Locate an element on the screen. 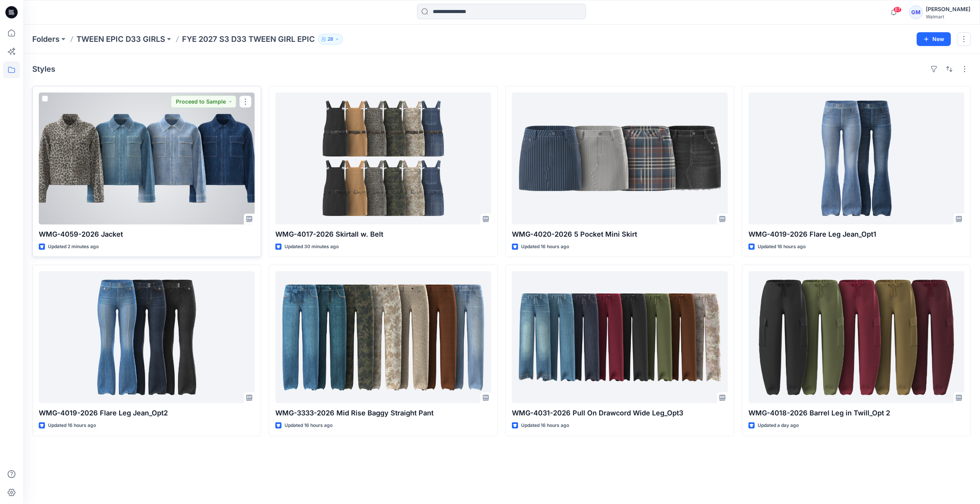  p: FYE 2027 S3 D33 TWEEN GIRL EPIC is located at coordinates (249, 39).